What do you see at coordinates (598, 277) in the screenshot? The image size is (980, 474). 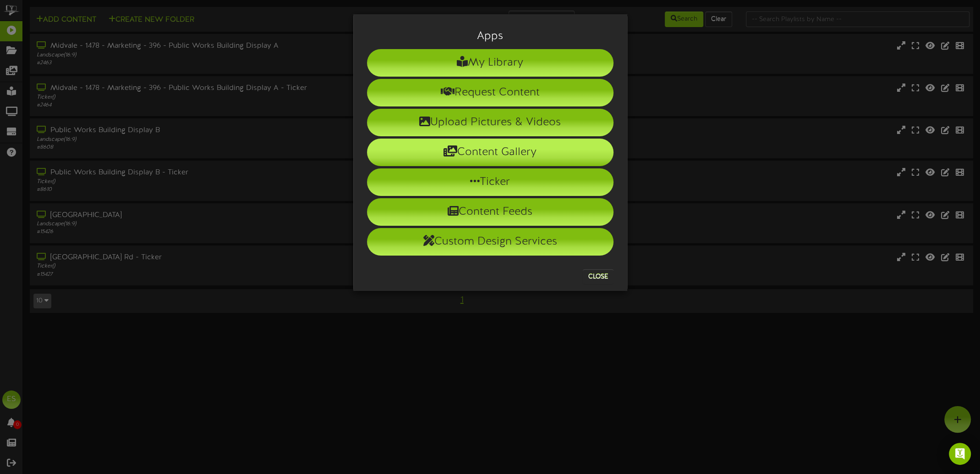 I see `button: Close` at bounding box center [598, 277].